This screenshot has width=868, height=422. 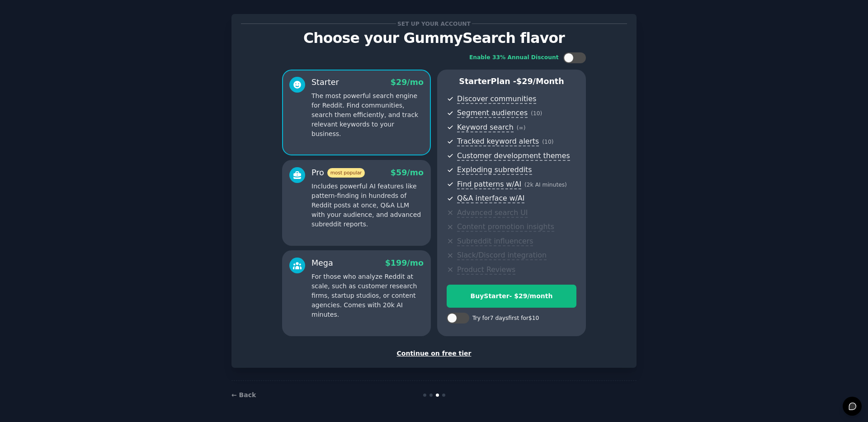 What do you see at coordinates (489, 184) in the screenshot?
I see `span: Find patterns w/AI` at bounding box center [489, 184].